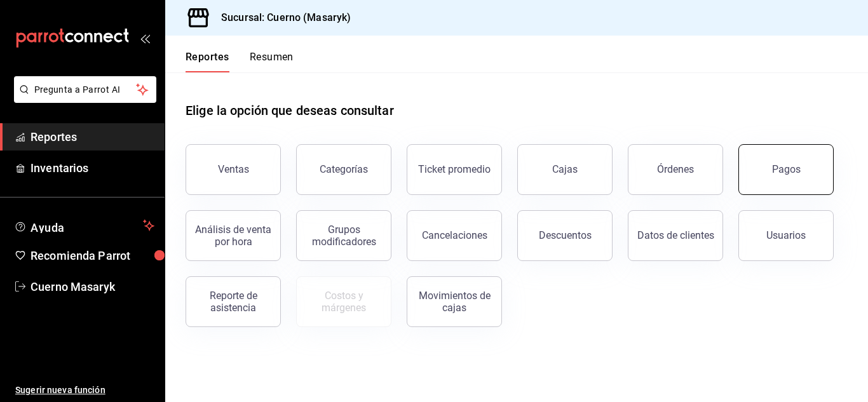 The height and width of the screenshot is (402, 868). What do you see at coordinates (344, 236) in the screenshot?
I see `button: Grupos modificadores` at bounding box center [344, 236].